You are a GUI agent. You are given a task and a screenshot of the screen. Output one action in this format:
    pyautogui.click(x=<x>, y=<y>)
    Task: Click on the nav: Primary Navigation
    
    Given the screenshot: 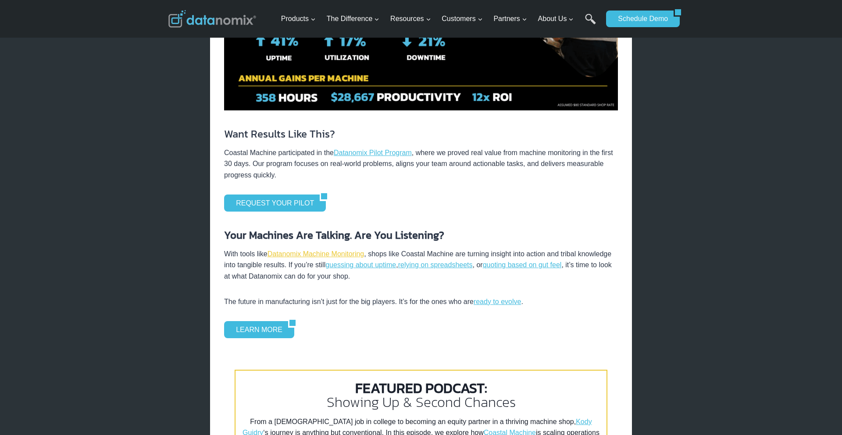 What is the action you would take?
    pyautogui.click(x=440, y=19)
    